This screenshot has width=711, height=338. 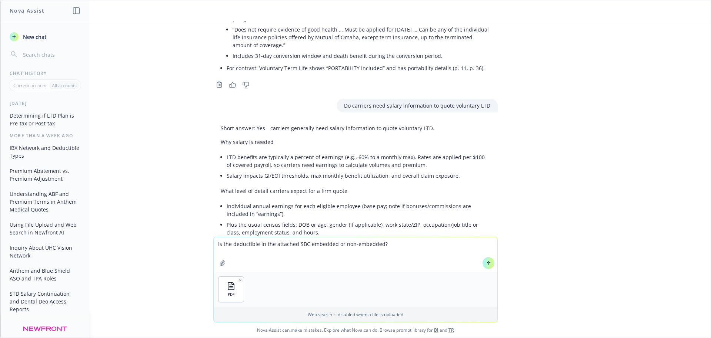 What do you see at coordinates (356, 142) in the screenshot?
I see `p: Why salary is needed` at bounding box center [356, 142].